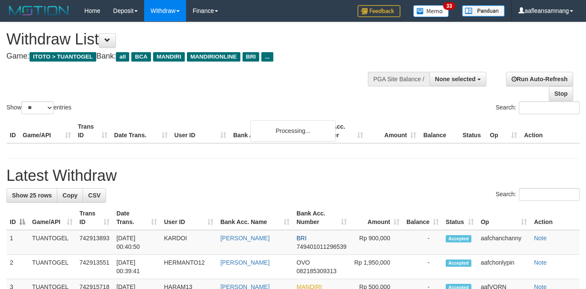 Image resolution: width=586 pixels, height=289 pixels. Describe the element at coordinates (194, 39) in the screenshot. I see `h1: Withdraw List` at that location.